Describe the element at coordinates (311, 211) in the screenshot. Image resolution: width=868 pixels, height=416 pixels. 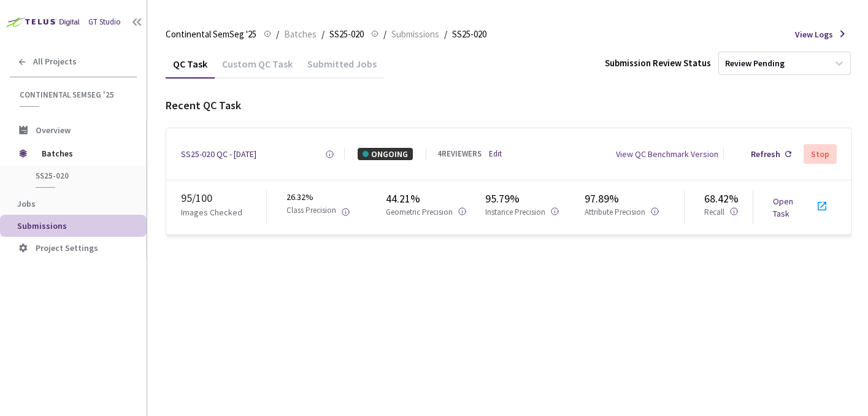
I see `p: Class Precision` at that location.